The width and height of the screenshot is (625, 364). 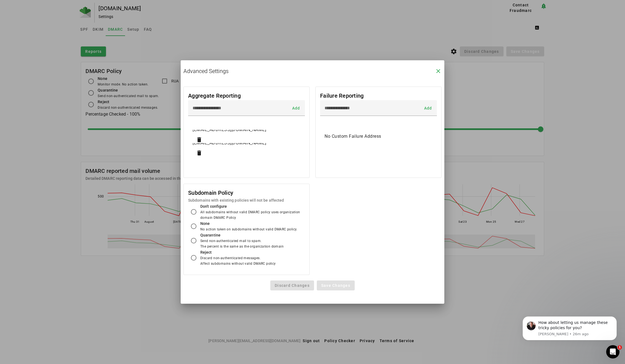 I want to click on mat-card-title: Aggregate Reporting, so click(x=214, y=96).